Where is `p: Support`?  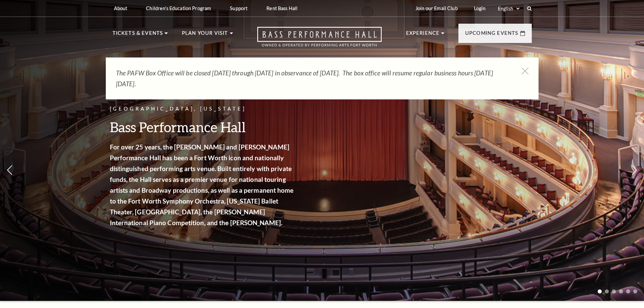
p: Support is located at coordinates (239, 8).